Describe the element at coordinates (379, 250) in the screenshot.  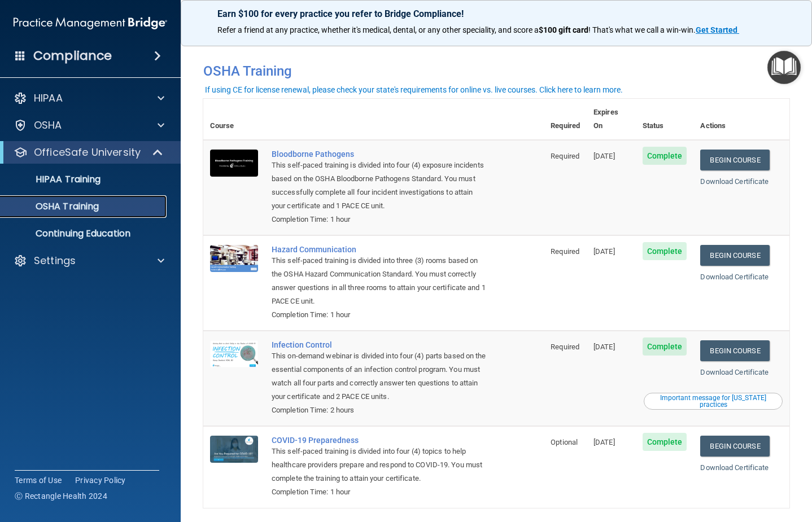
I see `div: Hazard Communication` at that location.